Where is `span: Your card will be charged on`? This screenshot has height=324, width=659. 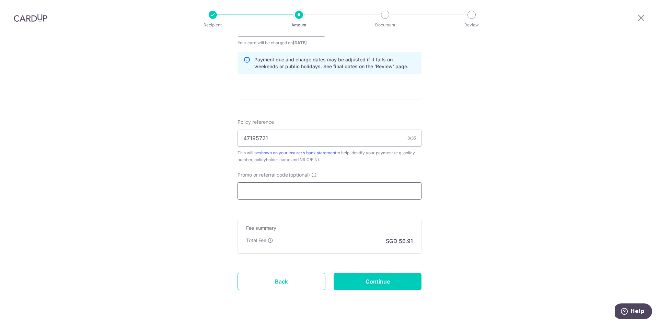
span: Your card will be charged on is located at coordinates (282, 43).